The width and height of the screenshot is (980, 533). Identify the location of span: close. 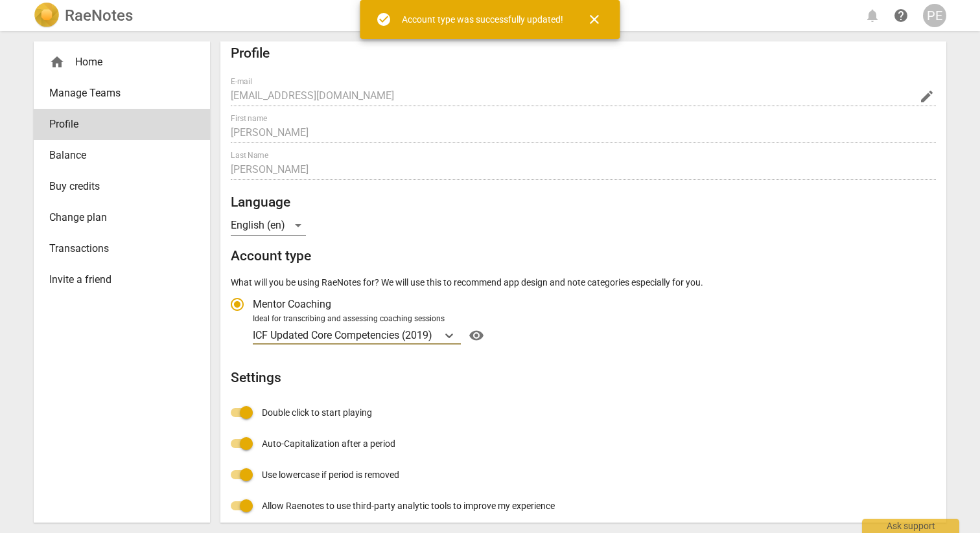
(594, 20).